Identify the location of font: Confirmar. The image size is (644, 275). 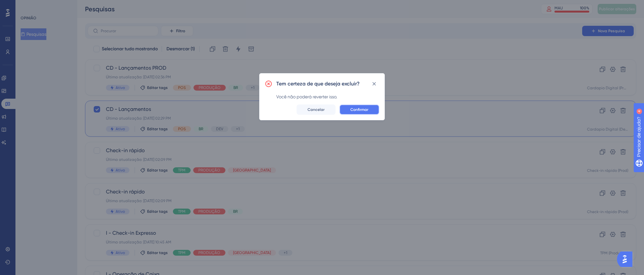
(359, 109).